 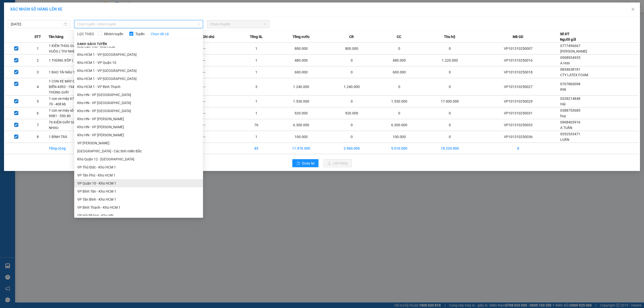 What do you see at coordinates (570, 69) in the screenshot?
I see `span: 0834638181` at bounding box center [570, 69].